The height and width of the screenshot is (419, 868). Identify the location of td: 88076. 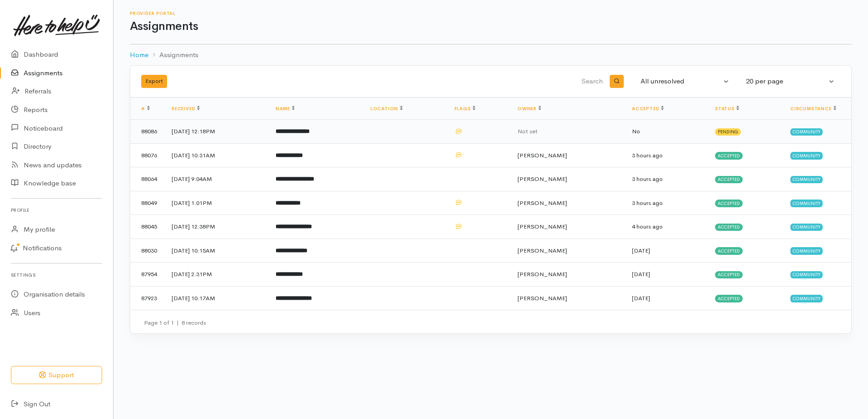
(147, 156).